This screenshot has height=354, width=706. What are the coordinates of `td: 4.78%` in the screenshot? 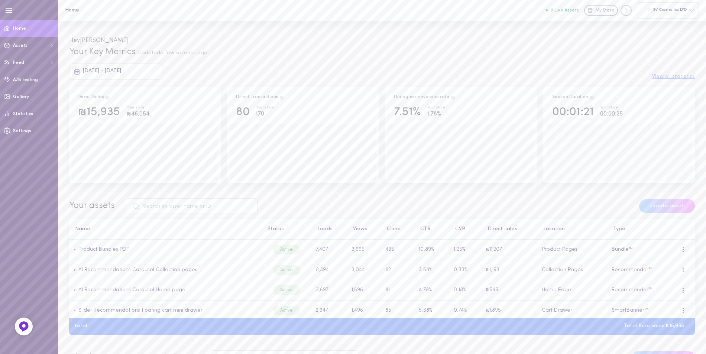 It's located at (432, 290).